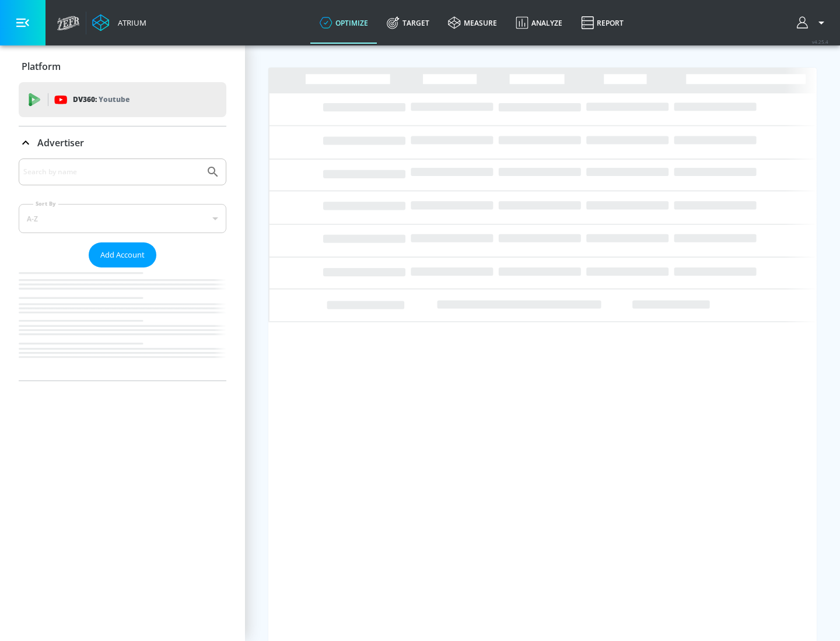 Image resolution: width=840 pixels, height=641 pixels. What do you see at coordinates (539, 22) in the screenshot?
I see `a: Analyze` at bounding box center [539, 22].